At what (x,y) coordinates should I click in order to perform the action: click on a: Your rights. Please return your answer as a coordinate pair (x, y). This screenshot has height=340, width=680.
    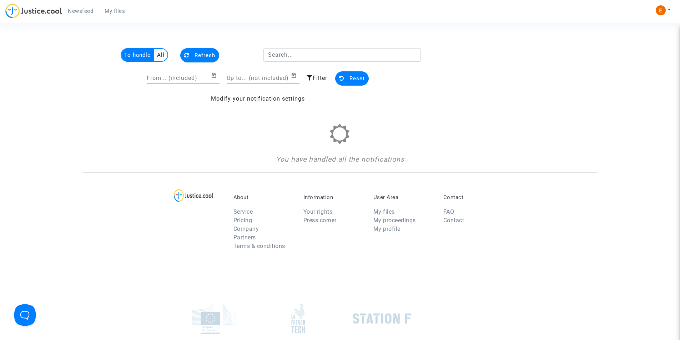
    Looking at the image, I should click on (318, 212).